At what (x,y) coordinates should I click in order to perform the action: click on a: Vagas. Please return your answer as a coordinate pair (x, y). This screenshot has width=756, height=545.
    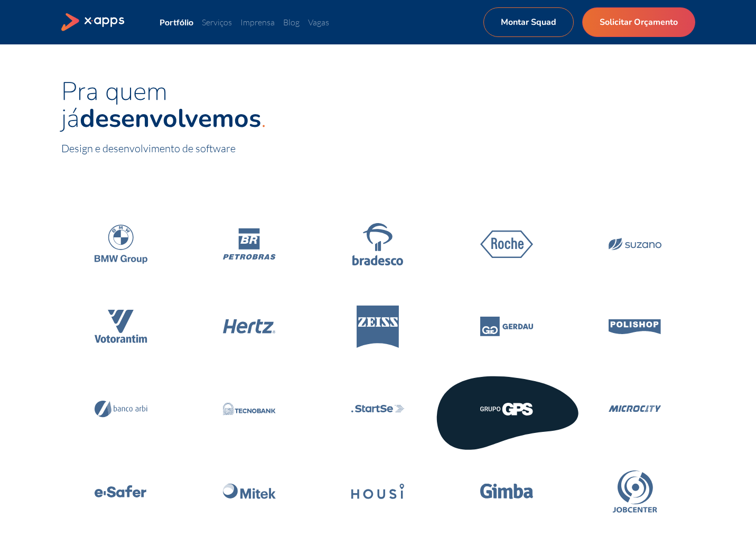
    Looking at the image, I should click on (318, 22).